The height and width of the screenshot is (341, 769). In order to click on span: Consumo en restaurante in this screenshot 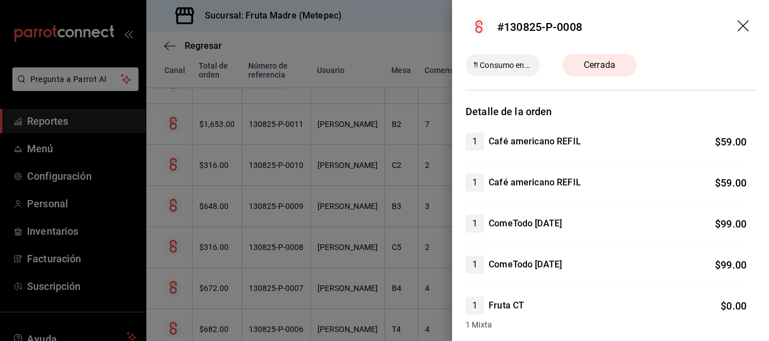, I will do `click(505, 65)`.